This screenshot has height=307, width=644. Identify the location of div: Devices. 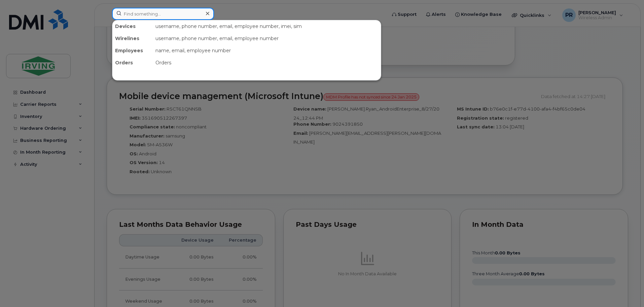
(132, 26).